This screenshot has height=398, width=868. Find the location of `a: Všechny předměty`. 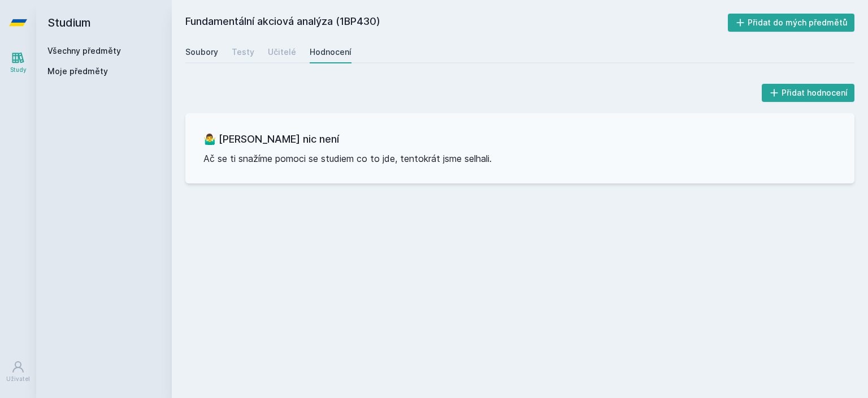

a: Všechny předměty is located at coordinates (84, 50).